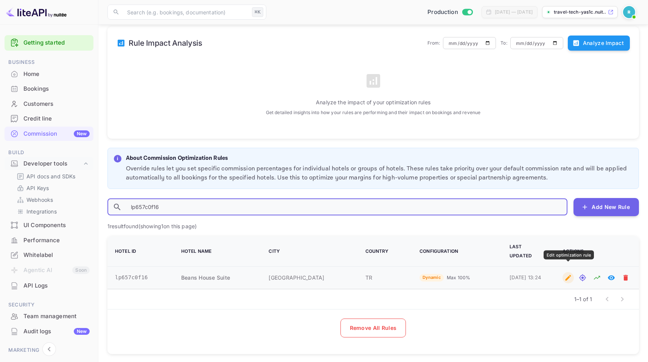 The height and width of the screenshot is (362, 648). I want to click on p: From:, so click(434, 43).